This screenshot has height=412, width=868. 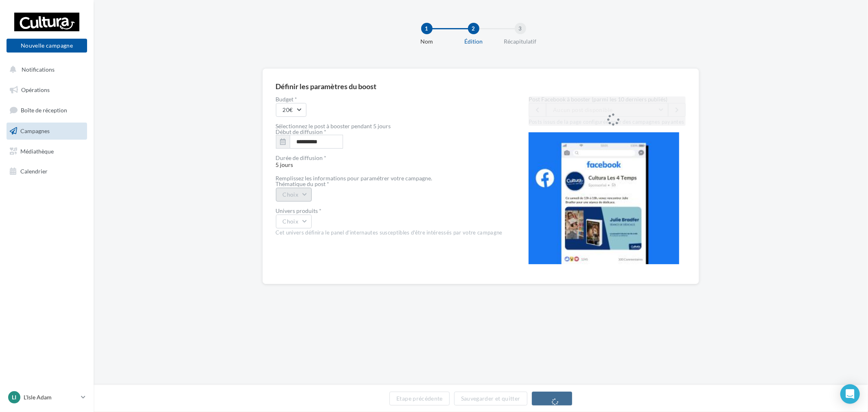 What do you see at coordinates (427, 42) in the screenshot?
I see `div: Nom` at bounding box center [427, 42].